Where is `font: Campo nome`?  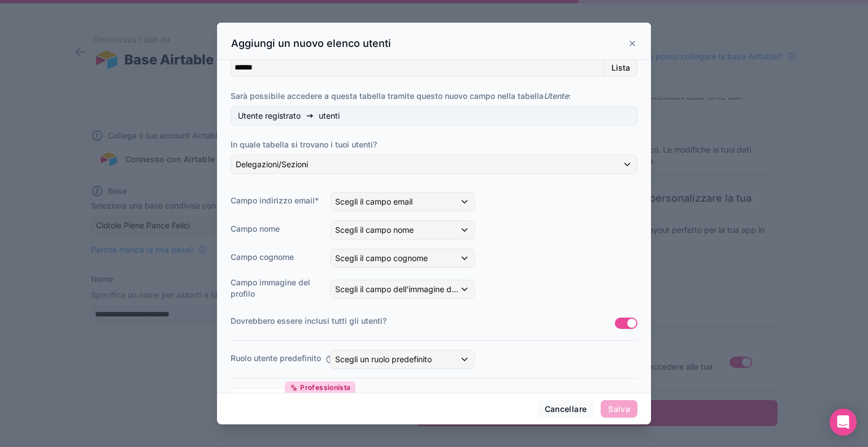 font: Campo nome is located at coordinates (255, 229).